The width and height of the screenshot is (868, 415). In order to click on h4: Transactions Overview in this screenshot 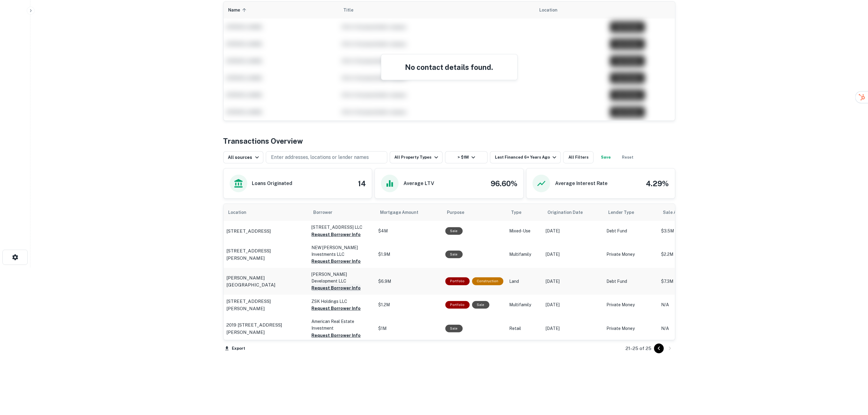, I will do `click(263, 141)`.